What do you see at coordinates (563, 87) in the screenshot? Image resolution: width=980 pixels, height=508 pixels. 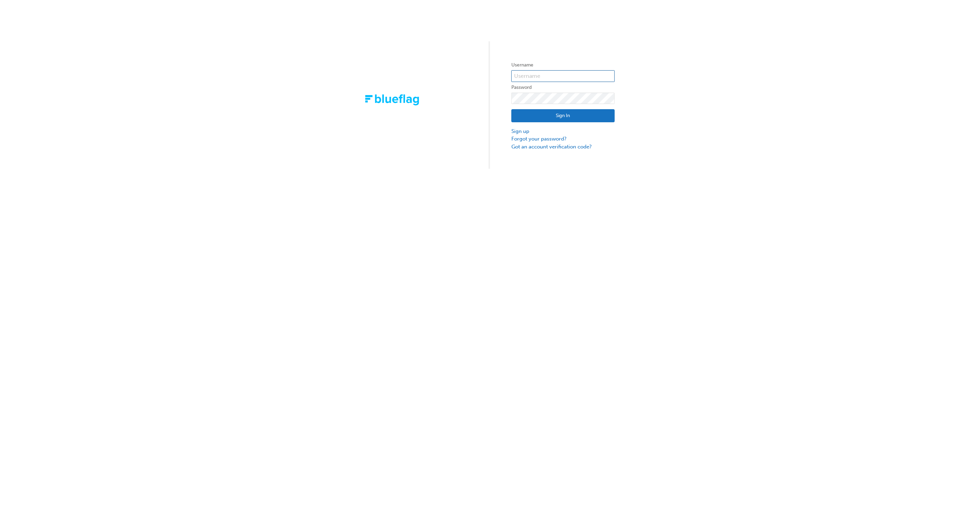 I see `label: Password` at bounding box center [563, 87].